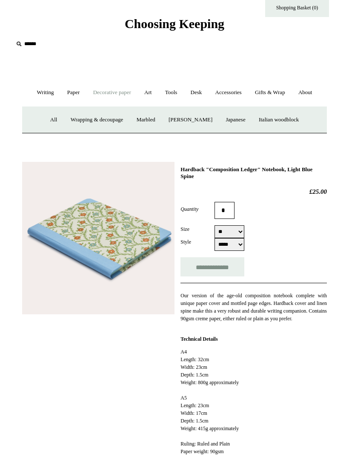  Describe the element at coordinates (254, 172) in the screenshot. I see `h1: Hardback "Composition Ledger" Notebook, Light Blue Spine` at that location.